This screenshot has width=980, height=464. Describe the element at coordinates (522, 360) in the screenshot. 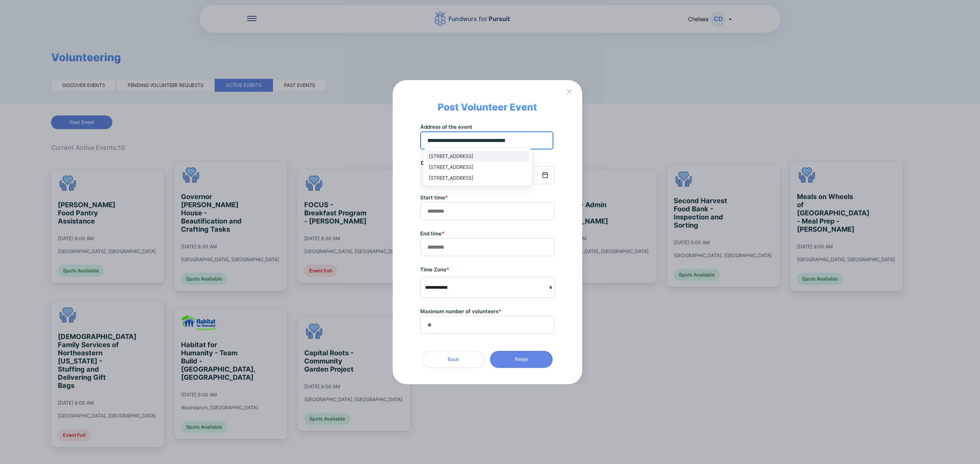

I see `span: Finish` at that location.